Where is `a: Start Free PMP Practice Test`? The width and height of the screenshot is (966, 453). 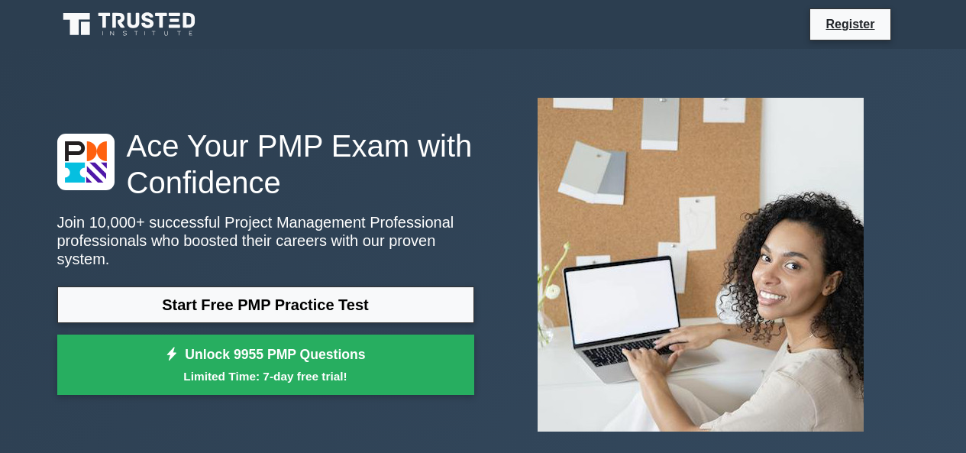
a: Start Free PMP Practice Test is located at coordinates (266, 305).